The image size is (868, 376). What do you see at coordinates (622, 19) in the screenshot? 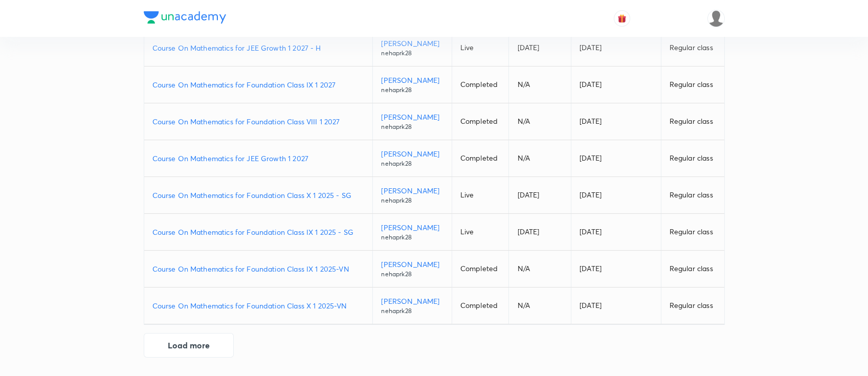
I see `button: avatar` at bounding box center [622, 19].